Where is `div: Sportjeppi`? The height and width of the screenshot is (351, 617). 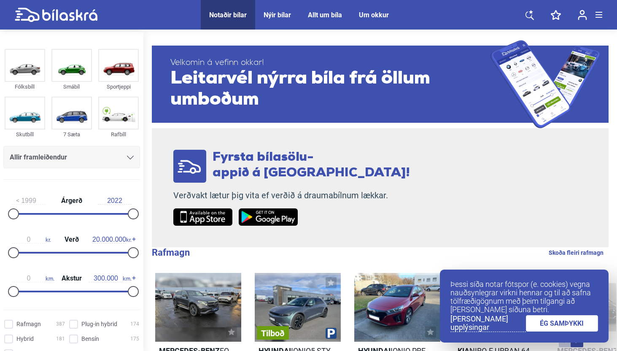 div: Sportjeppi is located at coordinates (118, 86).